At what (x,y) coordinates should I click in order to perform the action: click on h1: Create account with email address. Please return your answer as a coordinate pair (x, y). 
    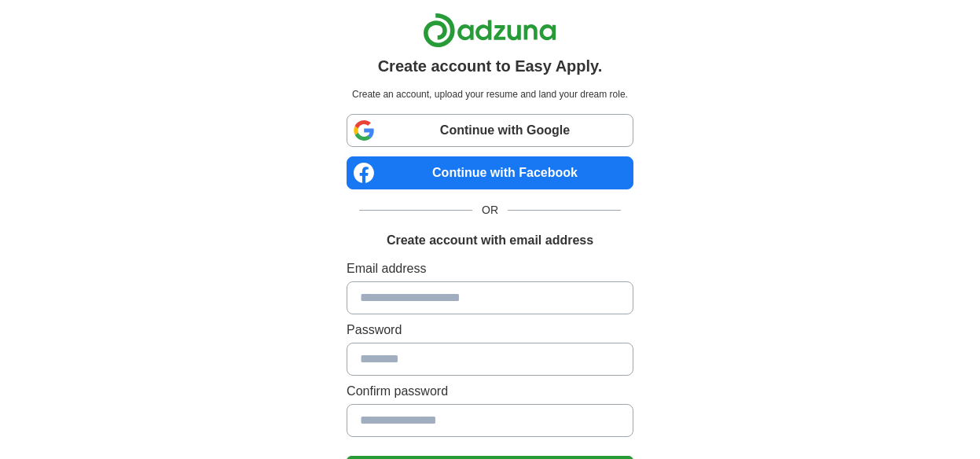
    Looking at the image, I should click on (490, 240).